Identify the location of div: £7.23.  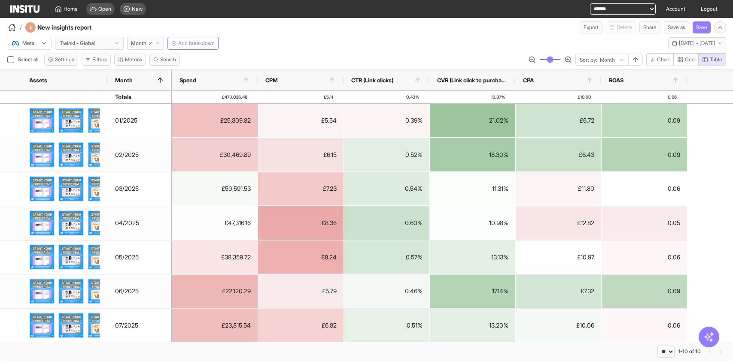
(300, 189).